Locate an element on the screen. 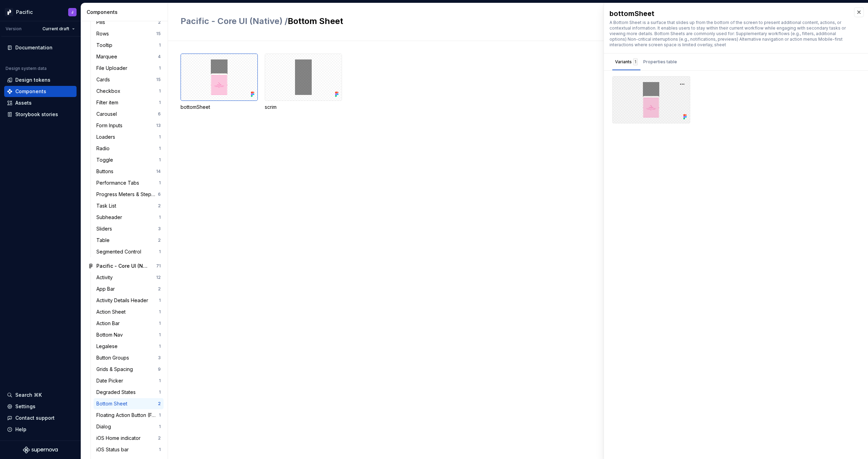 The image size is (868, 459). div: Floating Action Button (FAB) is located at coordinates (128, 415).